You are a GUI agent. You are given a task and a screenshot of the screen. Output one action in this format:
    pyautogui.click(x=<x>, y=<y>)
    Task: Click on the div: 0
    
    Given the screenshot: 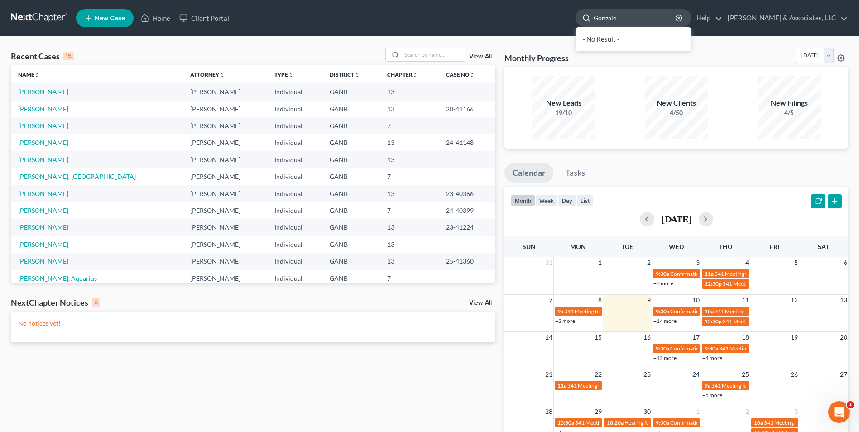 What is the action you would take?
    pyautogui.click(x=96, y=302)
    